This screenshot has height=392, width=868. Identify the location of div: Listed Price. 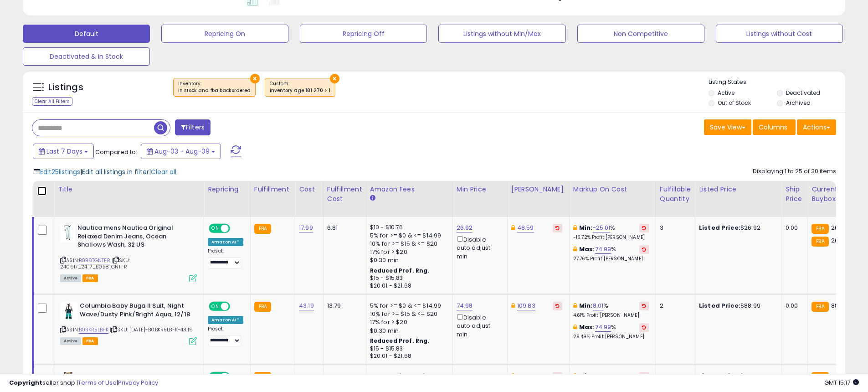
(738, 189).